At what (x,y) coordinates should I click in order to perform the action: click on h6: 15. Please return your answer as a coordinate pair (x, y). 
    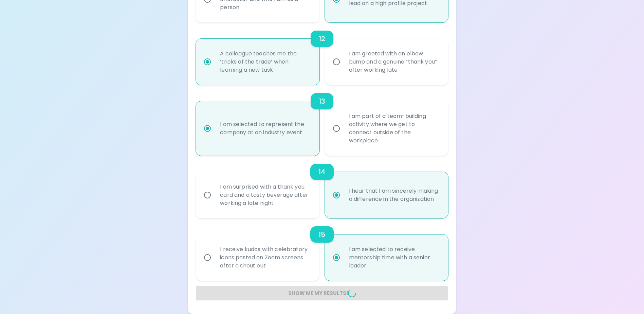
    Looking at the image, I should click on (322, 235).